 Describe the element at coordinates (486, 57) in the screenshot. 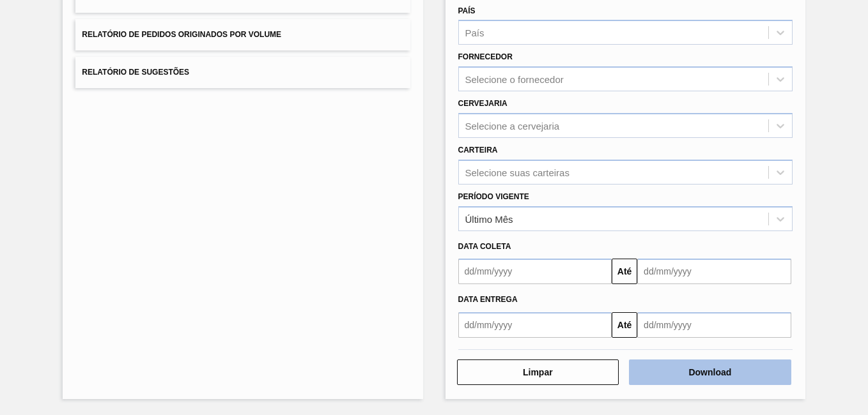

I see `label: Fornecedor` at that location.